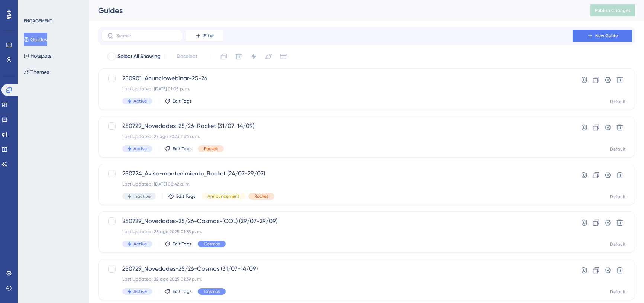 This screenshot has width=644, height=303. What do you see at coordinates (35, 40) in the screenshot?
I see `button: Guides` at bounding box center [35, 40].